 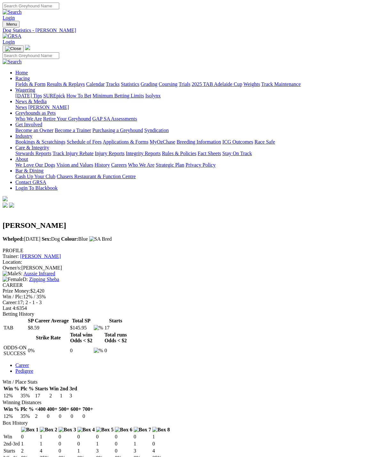 I want to click on th: Total SP, so click(x=81, y=321).